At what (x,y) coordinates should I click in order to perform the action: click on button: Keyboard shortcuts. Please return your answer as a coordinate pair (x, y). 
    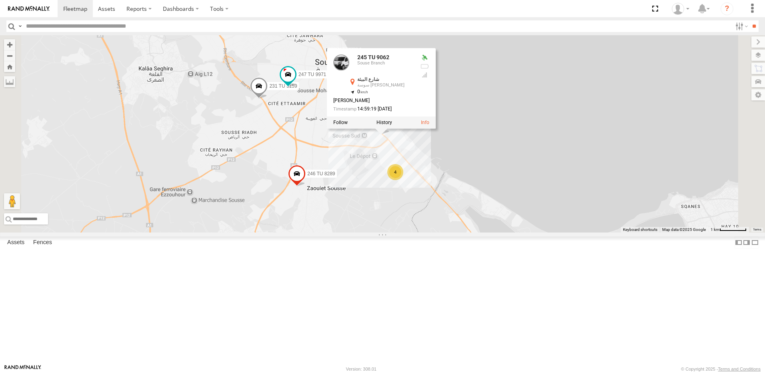
    Looking at the image, I should click on (640, 230).